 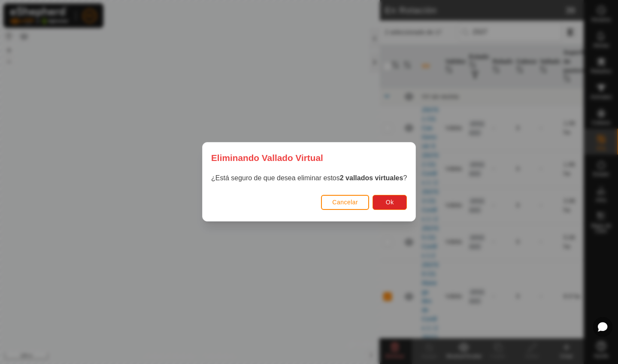 I want to click on span: ¿Está seguro de que desea eliminar estos ?, so click(x=309, y=178).